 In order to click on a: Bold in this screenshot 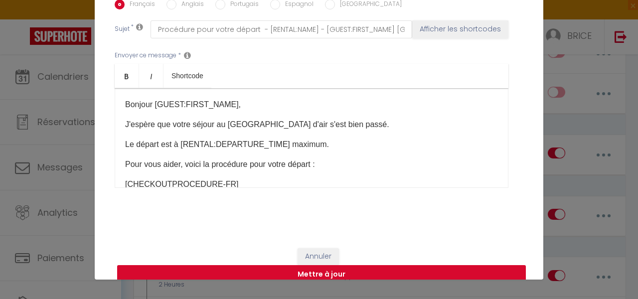, I will do `click(127, 76)`.